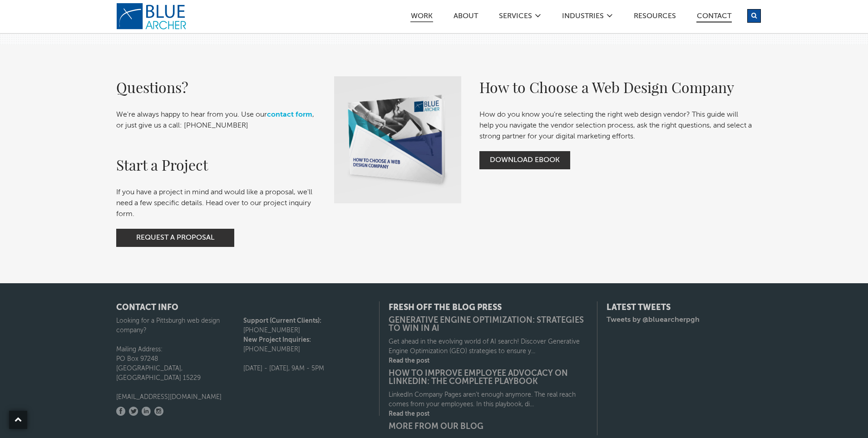 This screenshot has width=868, height=438. I want to click on a: Generative Engine Optimization: Strategies to Win in AI, so click(488, 325).